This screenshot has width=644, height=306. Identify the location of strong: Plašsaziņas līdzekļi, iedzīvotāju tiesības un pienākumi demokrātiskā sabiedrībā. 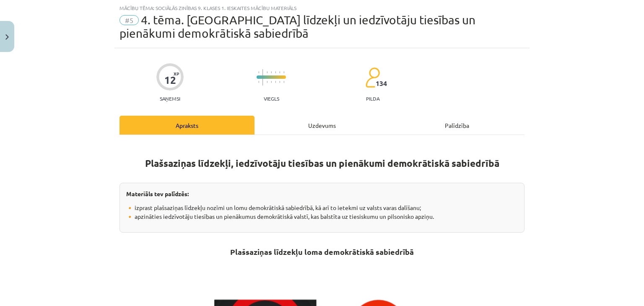
(322, 163).